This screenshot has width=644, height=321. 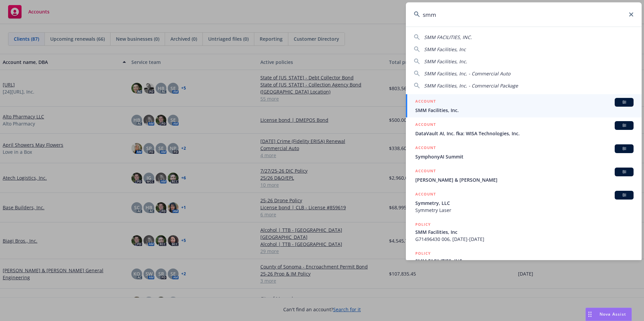 I want to click on span: Symmetry Laser, so click(x=525, y=210).